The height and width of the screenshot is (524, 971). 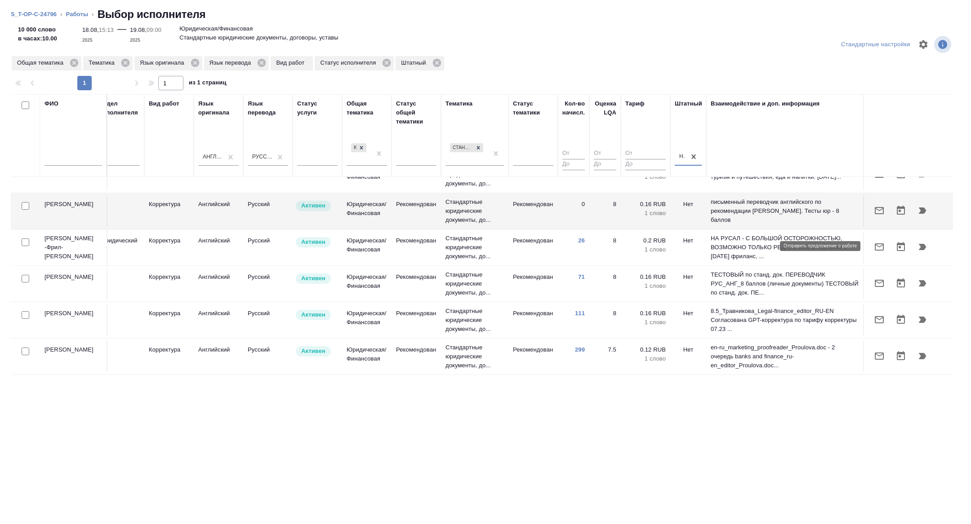 I want to click on td: 7.5, so click(x=605, y=357).